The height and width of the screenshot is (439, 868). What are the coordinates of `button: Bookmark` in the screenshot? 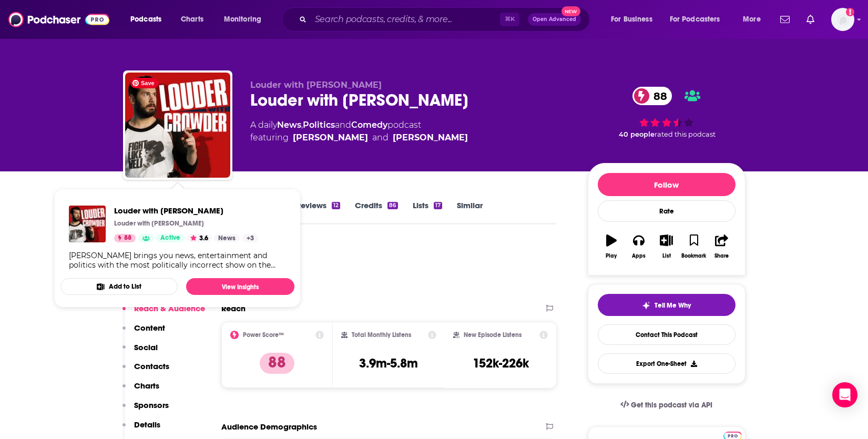 It's located at (694, 247).